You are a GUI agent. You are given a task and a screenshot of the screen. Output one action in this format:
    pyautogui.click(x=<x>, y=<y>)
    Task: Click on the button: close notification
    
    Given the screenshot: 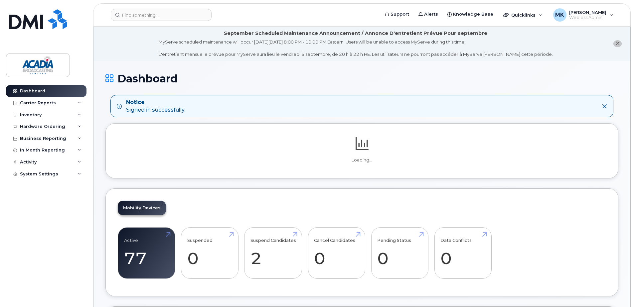 What is the action you would take?
    pyautogui.click(x=617, y=44)
    